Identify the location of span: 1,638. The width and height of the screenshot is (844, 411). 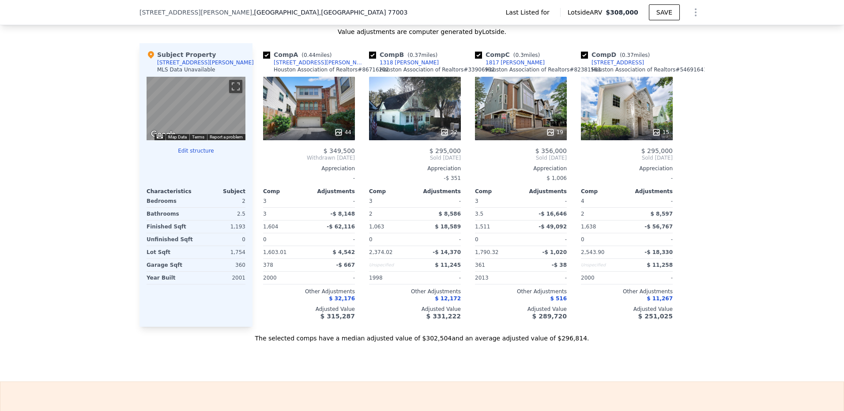
(588, 227).